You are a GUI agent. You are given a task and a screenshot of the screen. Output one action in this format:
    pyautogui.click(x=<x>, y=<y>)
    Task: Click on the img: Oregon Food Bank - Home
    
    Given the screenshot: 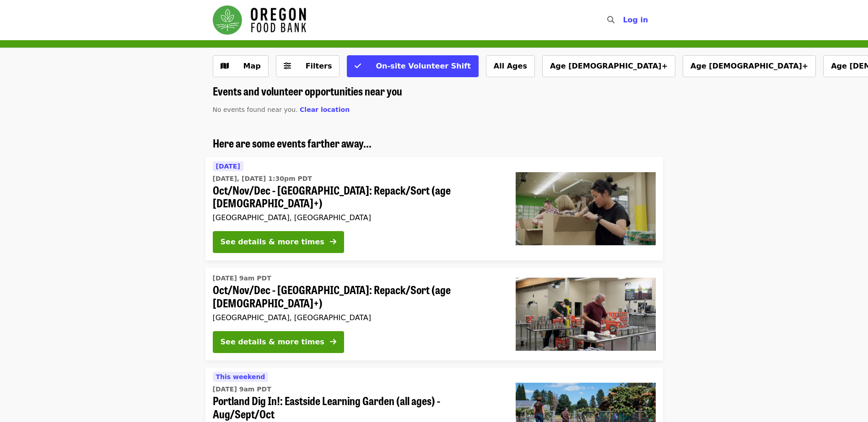 What is the action you would take?
    pyautogui.click(x=259, y=20)
    